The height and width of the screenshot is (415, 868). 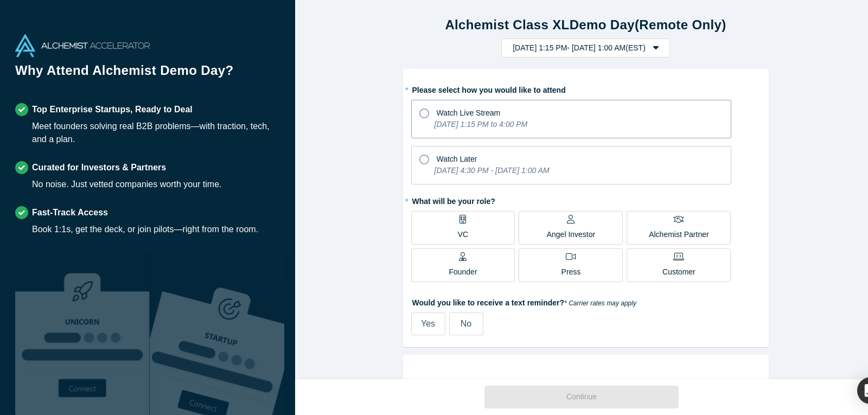 I want to click on em: * Carrier rates may apply, so click(x=600, y=303).